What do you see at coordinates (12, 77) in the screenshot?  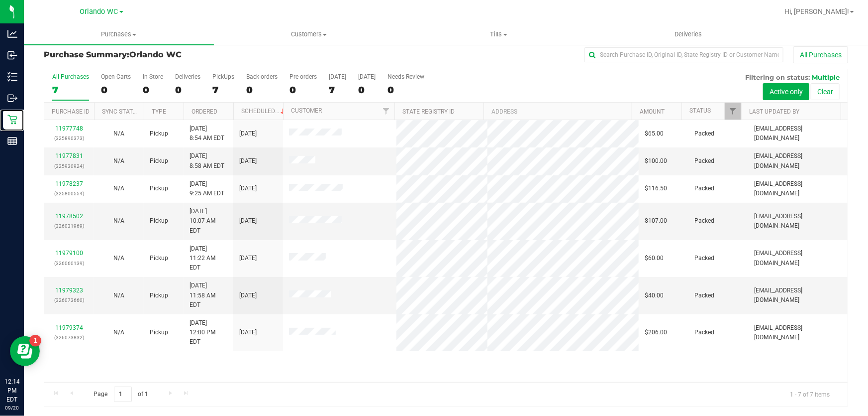 I see `inline-svg: Inventory` at bounding box center [12, 77].